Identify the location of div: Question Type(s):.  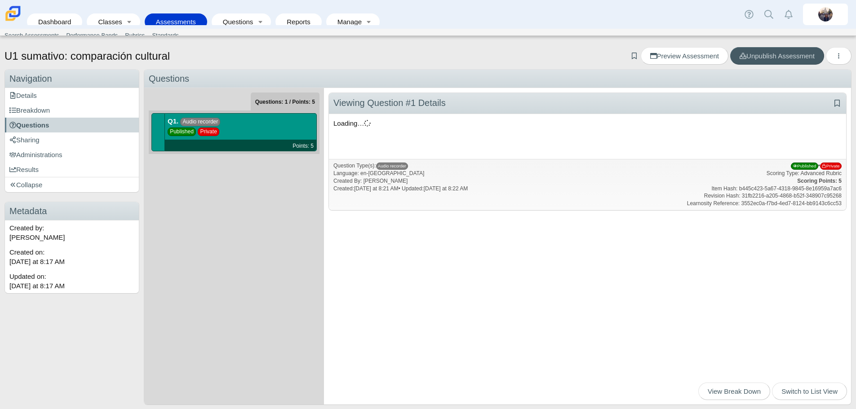
(587, 166).